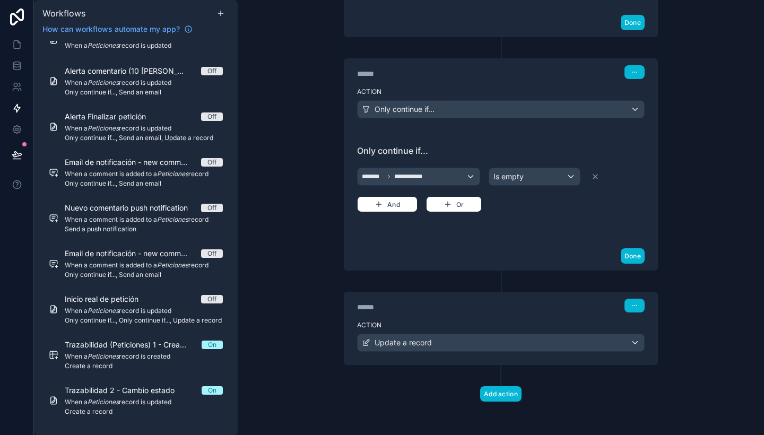  What do you see at coordinates (136, 127) in the screenshot?
I see `a: Alerta Finalizar peticiónOffWhen aPeticionesrecord is updatedOnly continue if..., Send an email, ...` at bounding box center [136, 127].